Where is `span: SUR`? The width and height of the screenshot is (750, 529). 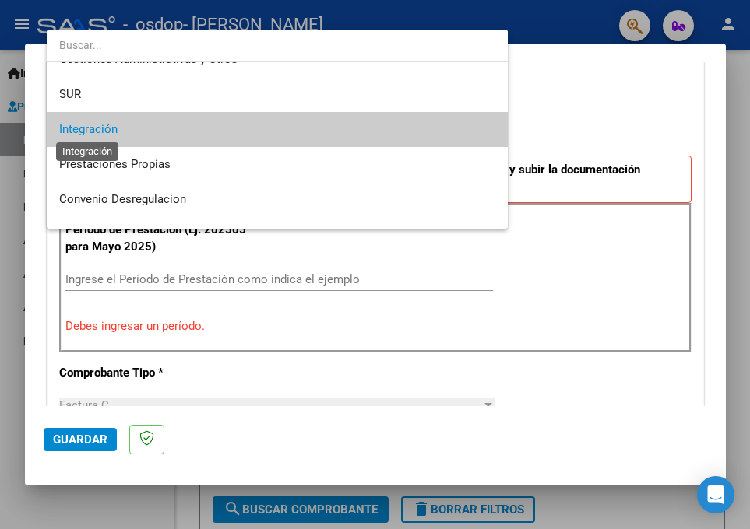 span: SUR is located at coordinates (70, 94).